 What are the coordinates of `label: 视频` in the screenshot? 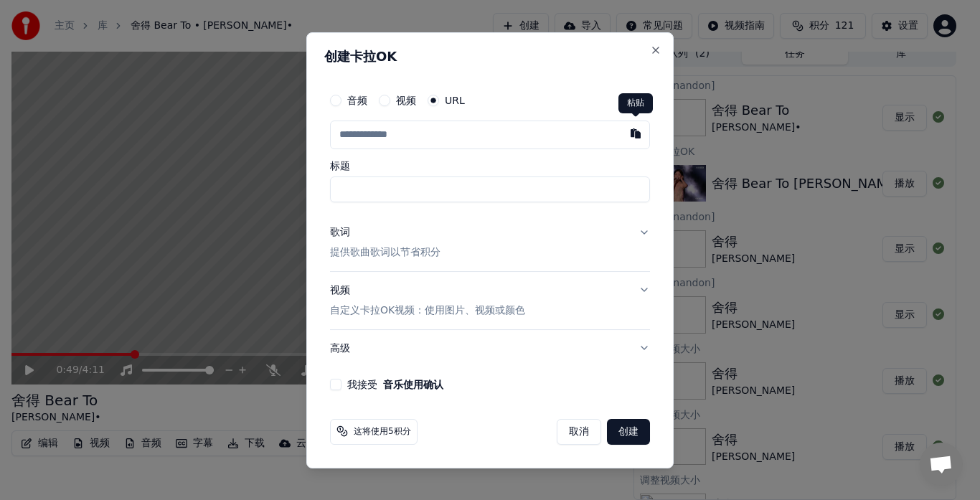 It's located at (406, 100).